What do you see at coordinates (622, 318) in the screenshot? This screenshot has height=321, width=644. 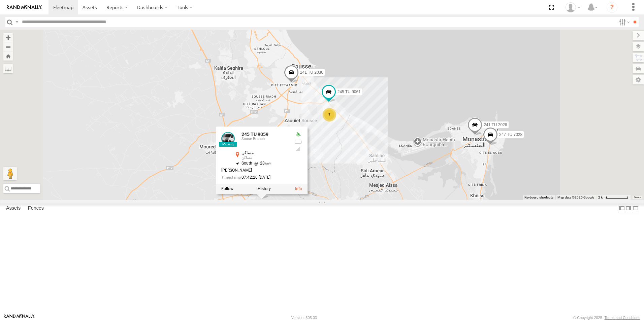 I see `a: Terms and Conditions` at bounding box center [622, 318].